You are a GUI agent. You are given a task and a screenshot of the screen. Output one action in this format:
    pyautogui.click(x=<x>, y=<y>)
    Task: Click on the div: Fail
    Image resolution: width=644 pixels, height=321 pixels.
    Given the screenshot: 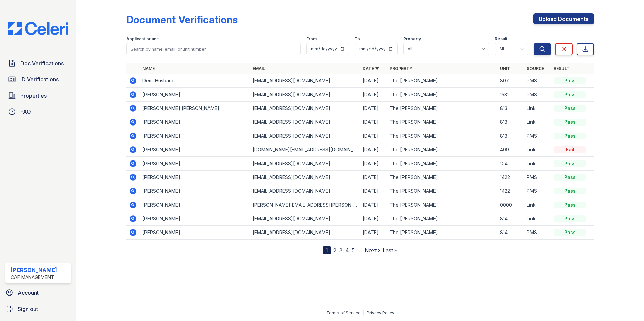 What is the action you would take?
    pyautogui.click(x=570, y=150)
    